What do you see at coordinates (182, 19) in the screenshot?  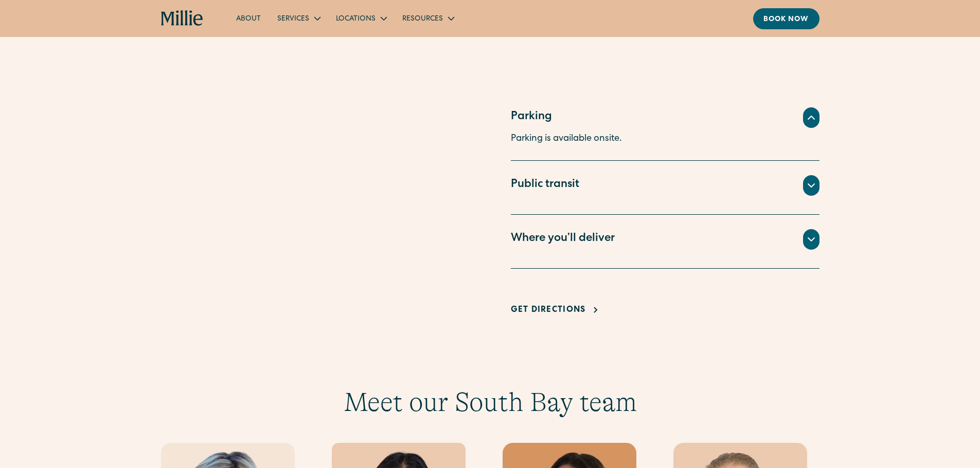 I see `a: home` at bounding box center [182, 19].